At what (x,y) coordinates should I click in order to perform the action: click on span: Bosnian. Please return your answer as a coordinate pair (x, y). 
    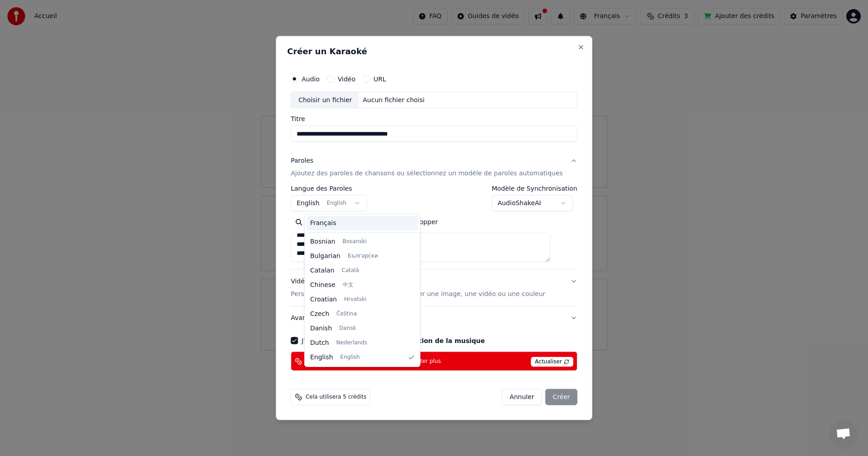
    Looking at the image, I should click on (323, 242).